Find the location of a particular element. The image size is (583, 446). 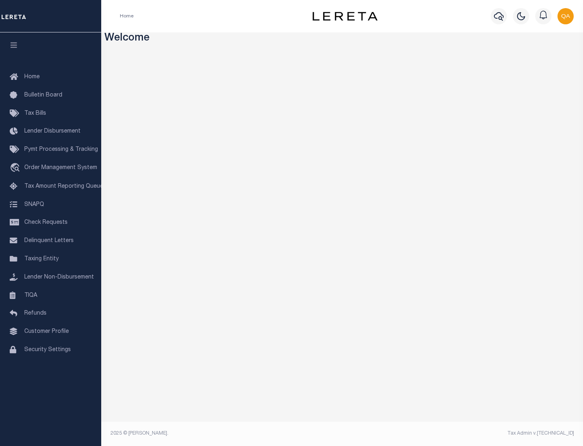

span: Tax Bills is located at coordinates (35, 113).